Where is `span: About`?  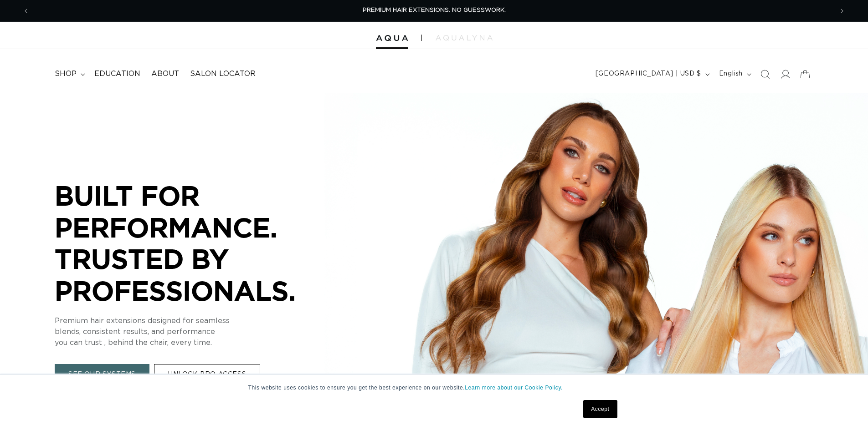 span: About is located at coordinates (165, 74).